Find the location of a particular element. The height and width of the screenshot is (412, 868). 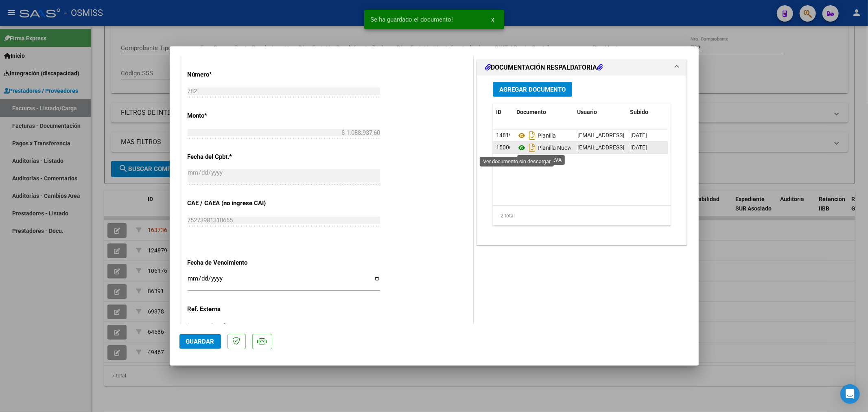

span: Subido is located at coordinates (639, 112).